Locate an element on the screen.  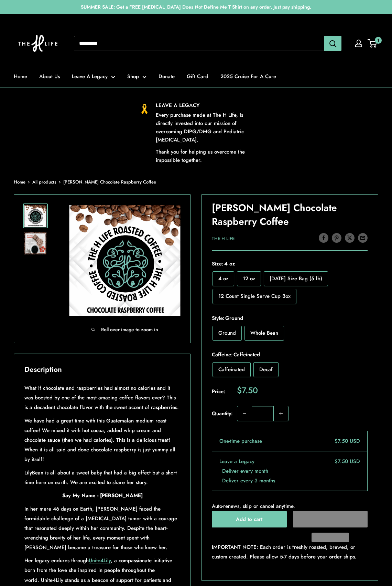
span: Size: is located at coordinates (290, 264).